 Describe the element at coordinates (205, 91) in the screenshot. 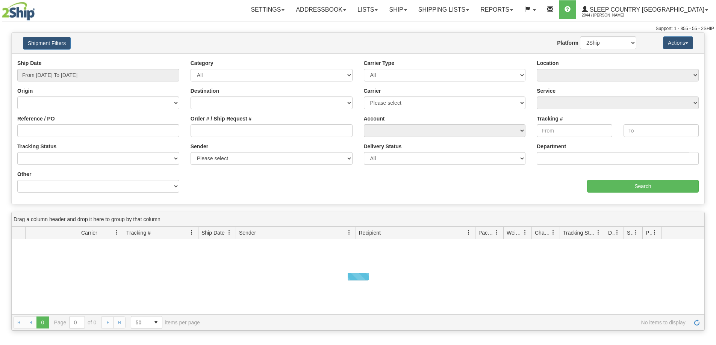

I see `label: Destination` at that location.